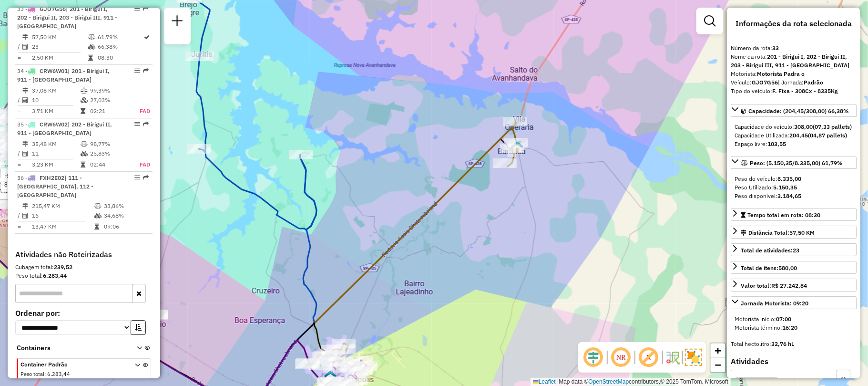  What do you see at coordinates (794, 144) in the screenshot?
I see `div: Espaço livre:` at bounding box center [794, 144].